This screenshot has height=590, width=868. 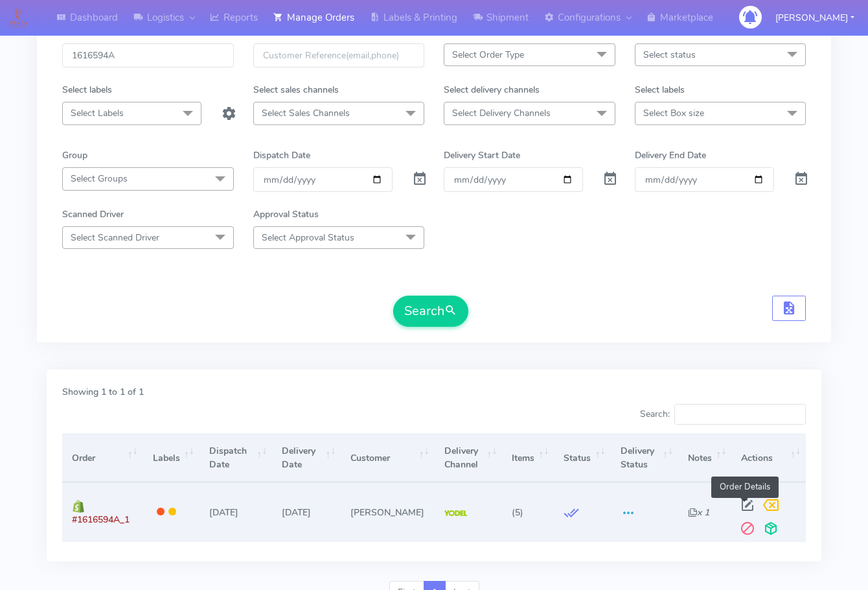 What do you see at coordinates (698, 512) in the screenshot?
I see `i: x 1` at bounding box center [698, 512].